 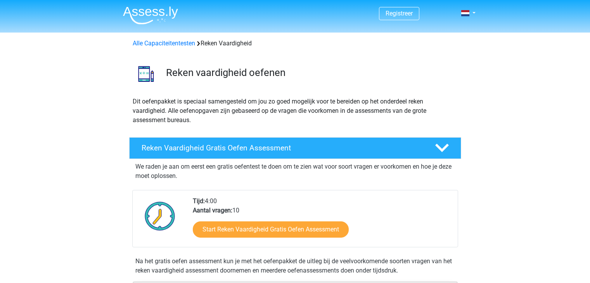 I want to click on div: Reken Vaardigheid, so click(x=295, y=43).